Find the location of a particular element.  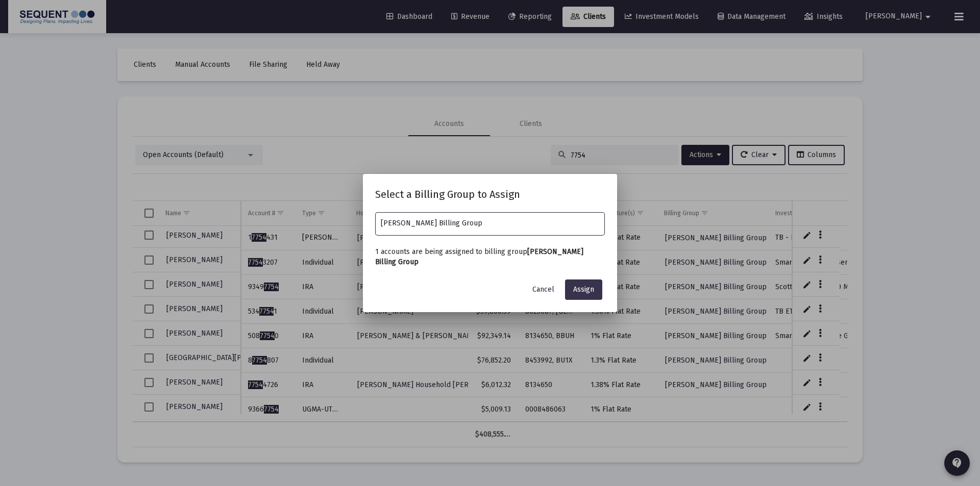

span: Assign is located at coordinates (583, 289).